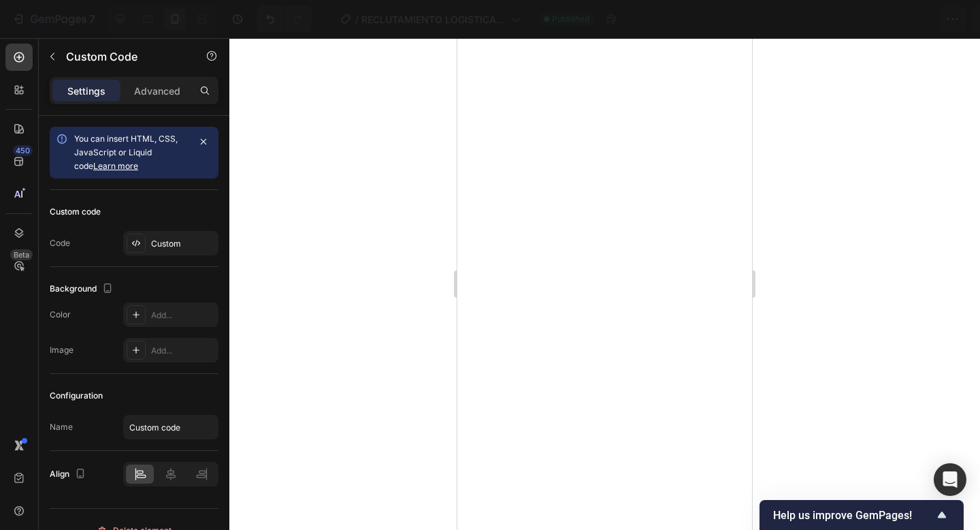 The width and height of the screenshot is (980, 530). What do you see at coordinates (83, 288) in the screenshot?
I see `div: Background` at bounding box center [83, 288].